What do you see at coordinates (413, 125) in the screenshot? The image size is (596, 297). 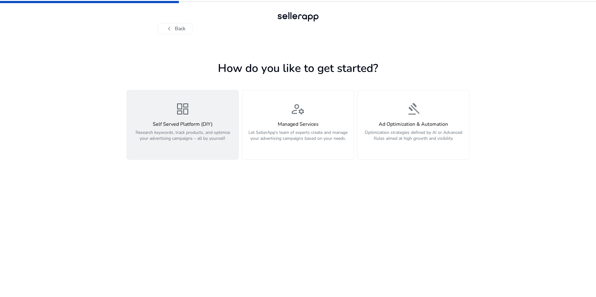 I see `button: gavelAd Optimization & AutomationOptimization strategies defined by AI or Advanced Rules aimed at...` at bounding box center [413, 125].